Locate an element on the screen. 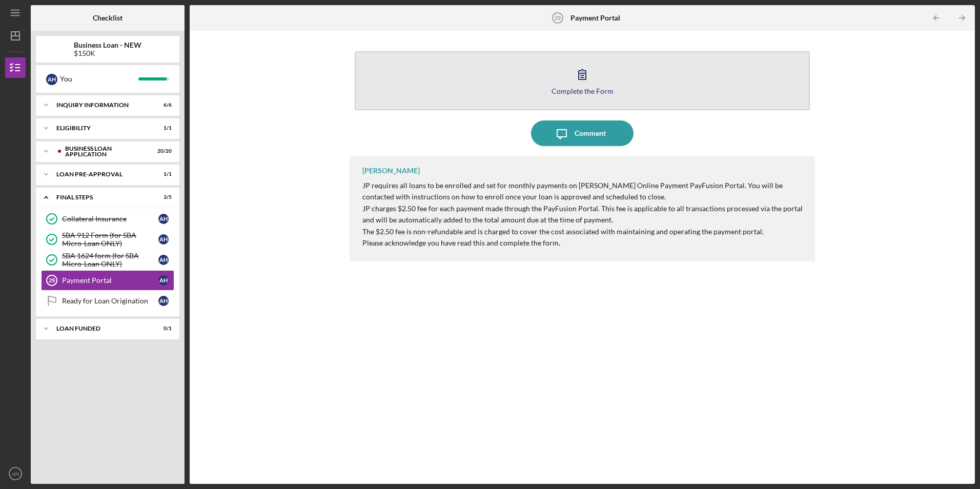  div: FINAL STEPS is located at coordinates (101, 198).